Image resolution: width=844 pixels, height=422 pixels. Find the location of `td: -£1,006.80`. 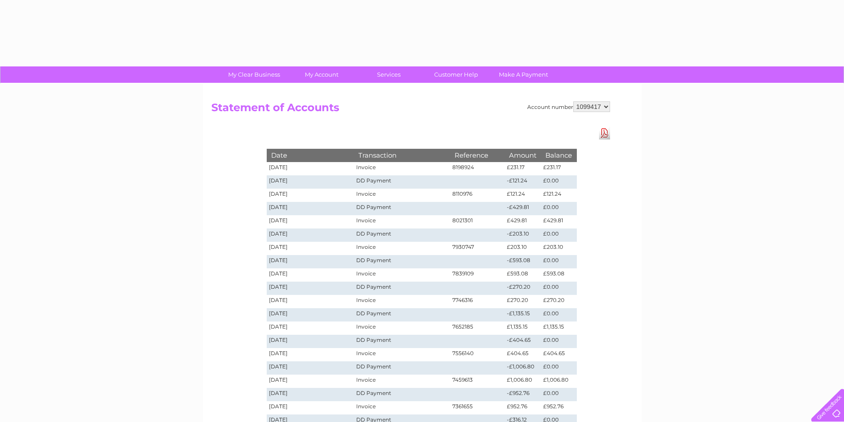

td: -£1,006.80 is located at coordinates (523, 368).